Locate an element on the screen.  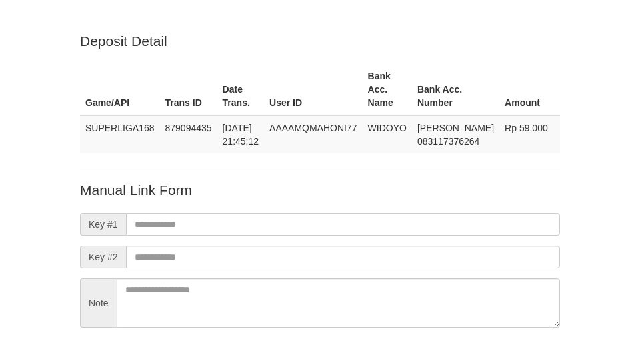
span: WIDOYO is located at coordinates (387, 128).